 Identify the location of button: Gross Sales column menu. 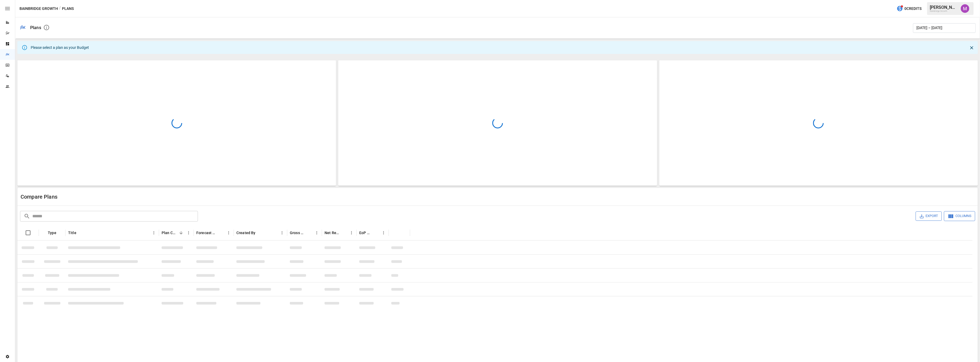
(317, 233).